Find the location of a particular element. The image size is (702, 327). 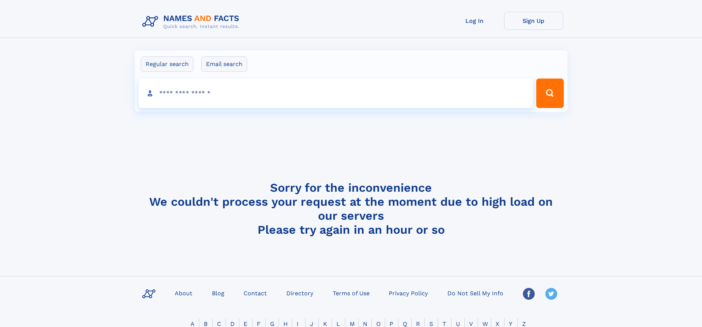

label: Email search is located at coordinates (224, 64).